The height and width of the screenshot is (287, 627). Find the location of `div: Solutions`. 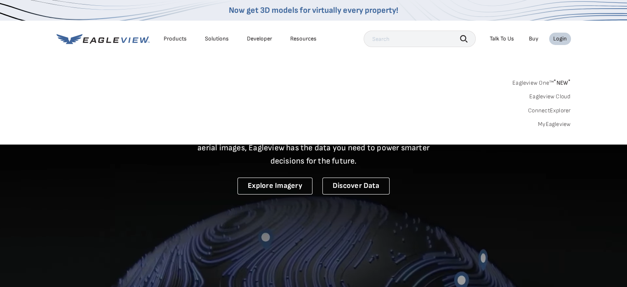

div: Solutions is located at coordinates (217, 39).